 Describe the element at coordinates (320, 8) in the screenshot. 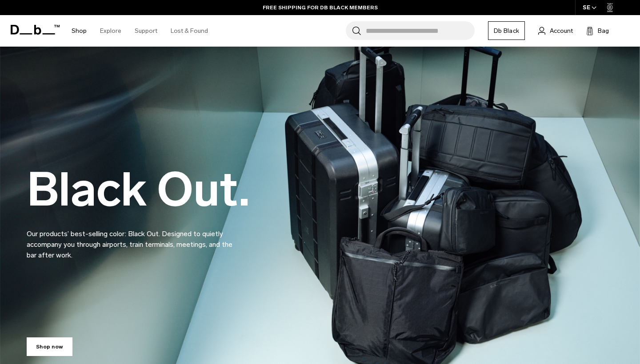

I see `a: FREE SHIPPING FOR DB BLACK MEMBERS` at that location.